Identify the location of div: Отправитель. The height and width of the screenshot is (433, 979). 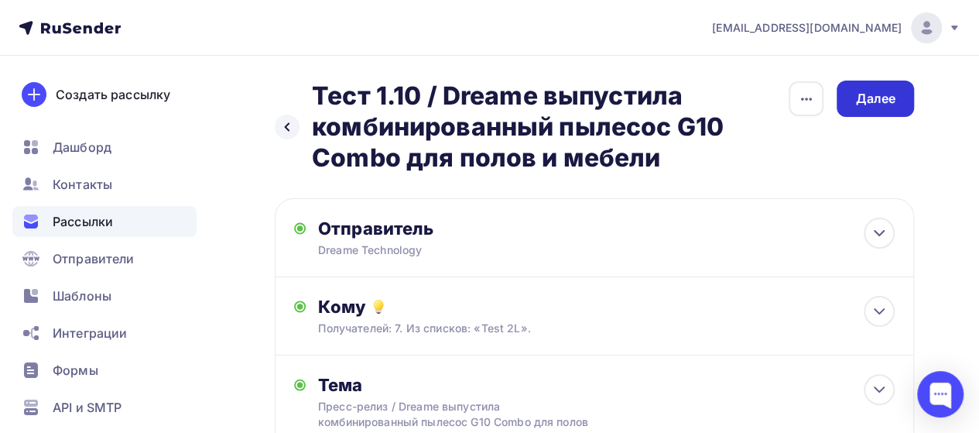
(485, 228).